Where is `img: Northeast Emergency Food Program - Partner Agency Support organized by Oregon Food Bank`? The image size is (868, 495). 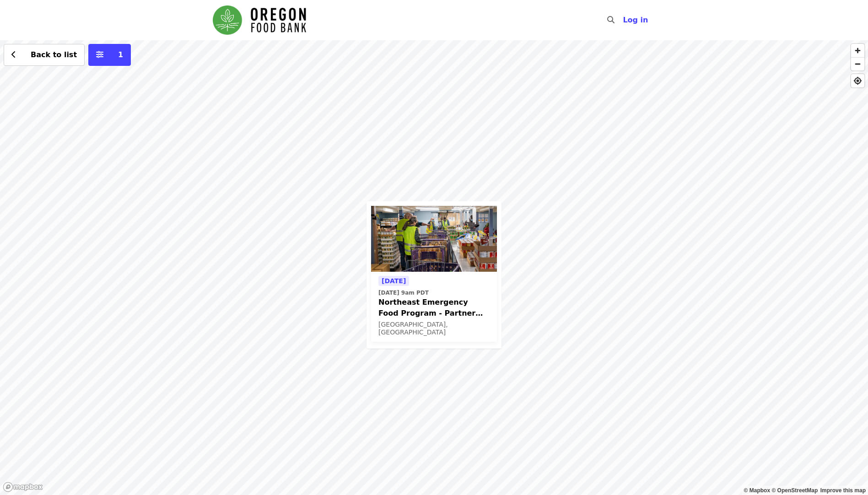 img: Northeast Emergency Food Program - Partner Agency Support organized by Oregon Food Bank is located at coordinates (433, 239).